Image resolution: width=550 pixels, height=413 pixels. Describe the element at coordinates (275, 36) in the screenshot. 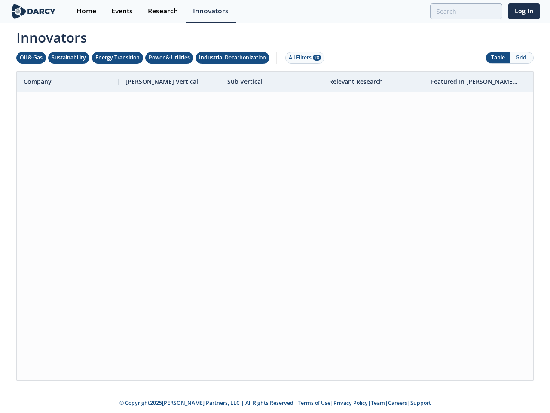

I see `span: Innovators` at that location.